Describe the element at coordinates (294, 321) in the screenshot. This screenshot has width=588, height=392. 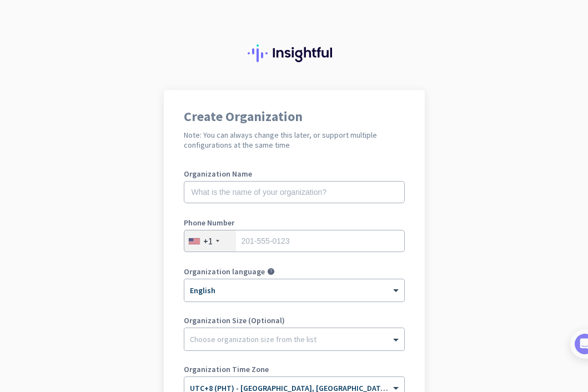
I see `label: Organization Size (Optional)` at that location.